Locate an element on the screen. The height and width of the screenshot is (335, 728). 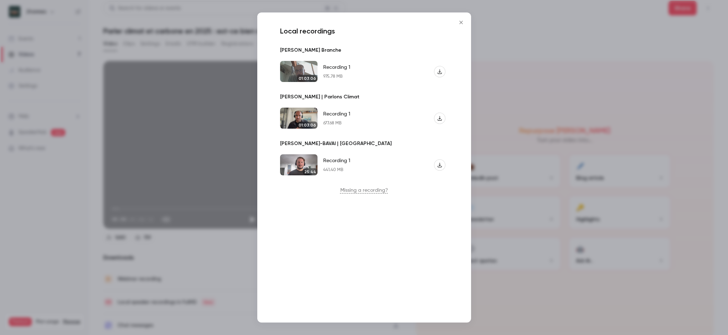
img: Pierre-Alix LLORET-BAVAI | 2tonnes is located at coordinates (299, 165).